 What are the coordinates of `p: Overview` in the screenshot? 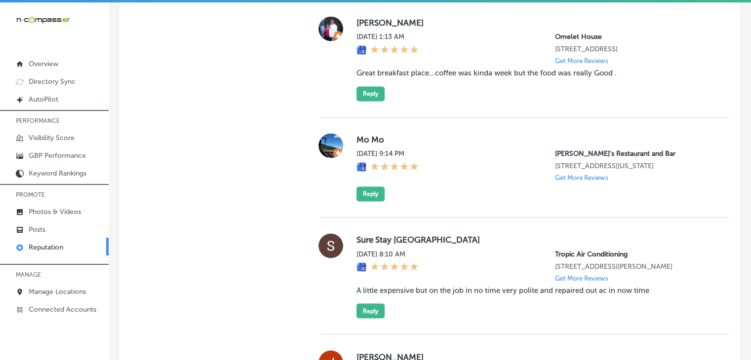 It's located at (43, 64).